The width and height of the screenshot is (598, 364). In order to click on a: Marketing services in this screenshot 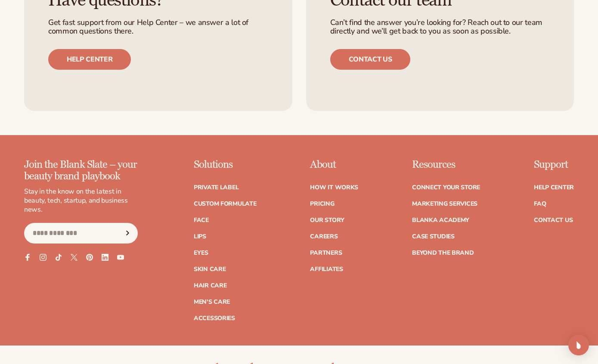, I will do `click(445, 204)`.